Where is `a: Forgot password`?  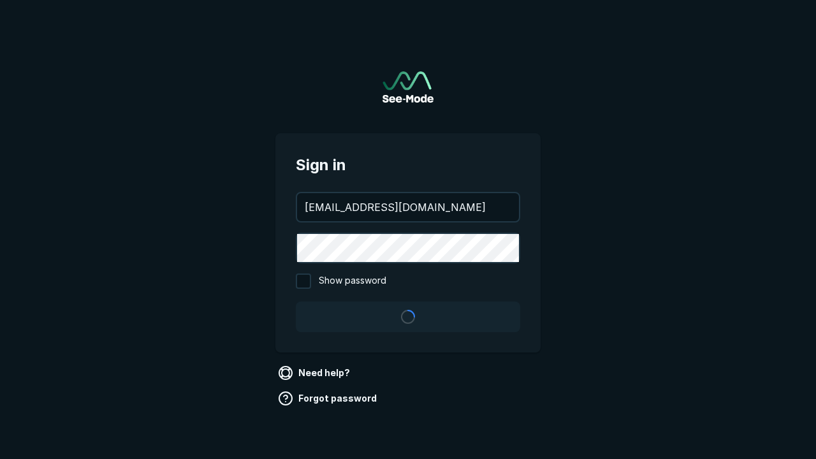
a: Forgot password is located at coordinates (328, 399).